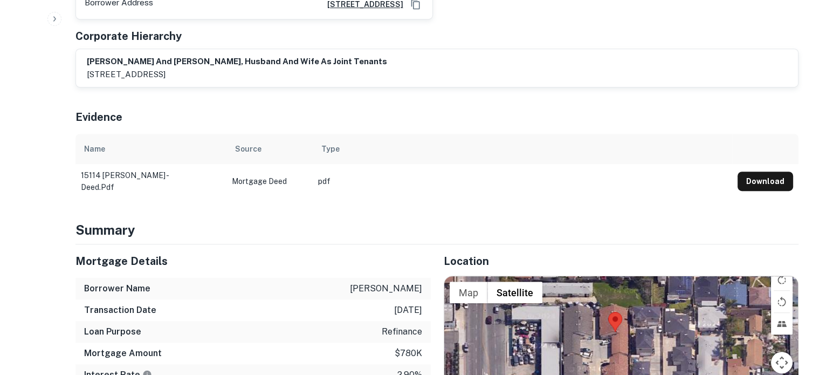 This screenshot has width=820, height=375. I want to click on th: Type, so click(523, 149).